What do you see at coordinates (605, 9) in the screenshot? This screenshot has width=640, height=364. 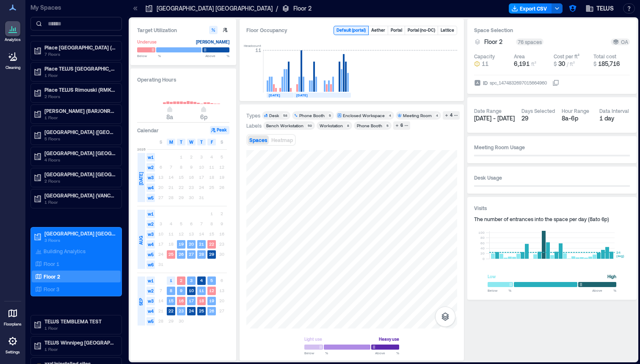 I see `span: TELUS` at bounding box center [605, 9].